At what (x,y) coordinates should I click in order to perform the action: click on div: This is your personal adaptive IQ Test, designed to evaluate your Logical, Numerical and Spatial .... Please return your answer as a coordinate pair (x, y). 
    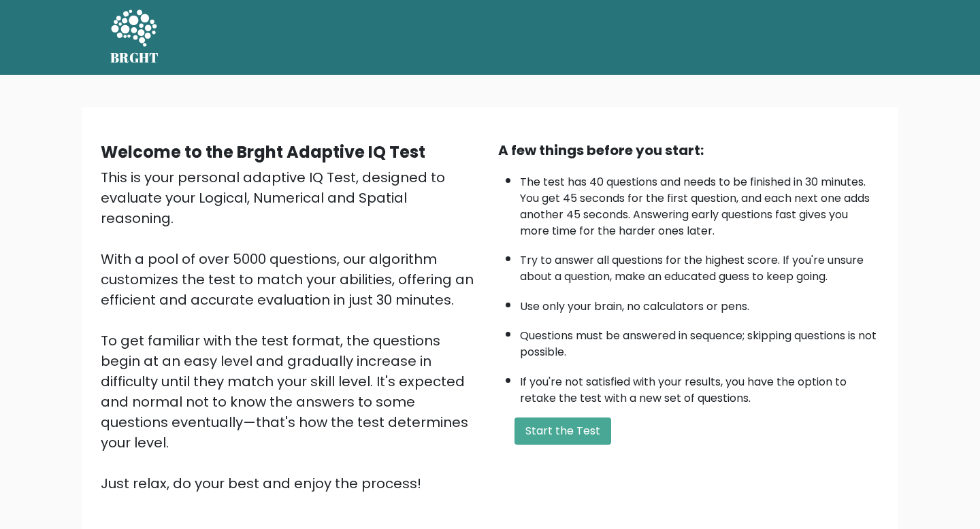
    Looking at the image, I should click on (291, 331).